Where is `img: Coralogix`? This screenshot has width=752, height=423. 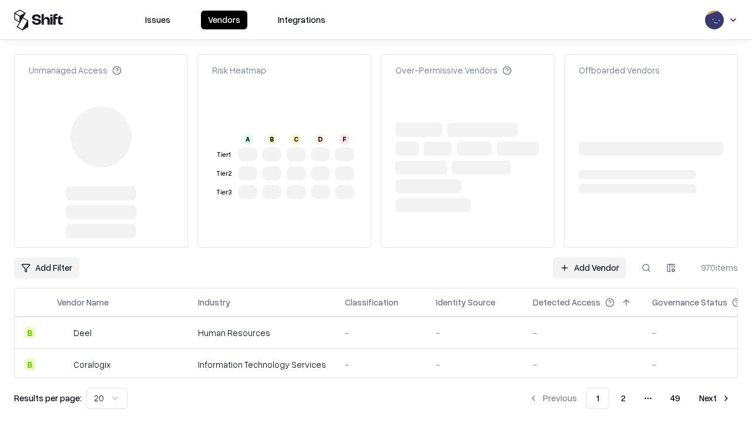
img: Coralogix is located at coordinates (63, 364).